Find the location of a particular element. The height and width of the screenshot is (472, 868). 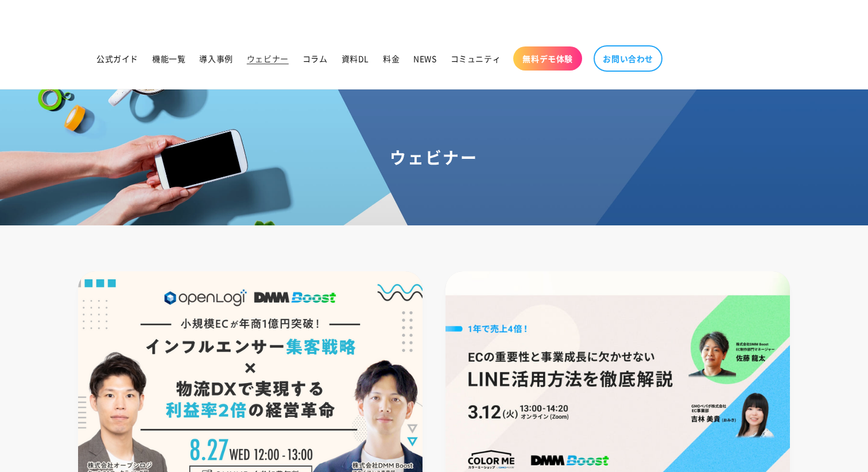

a: 機能一覧 is located at coordinates (169, 58).